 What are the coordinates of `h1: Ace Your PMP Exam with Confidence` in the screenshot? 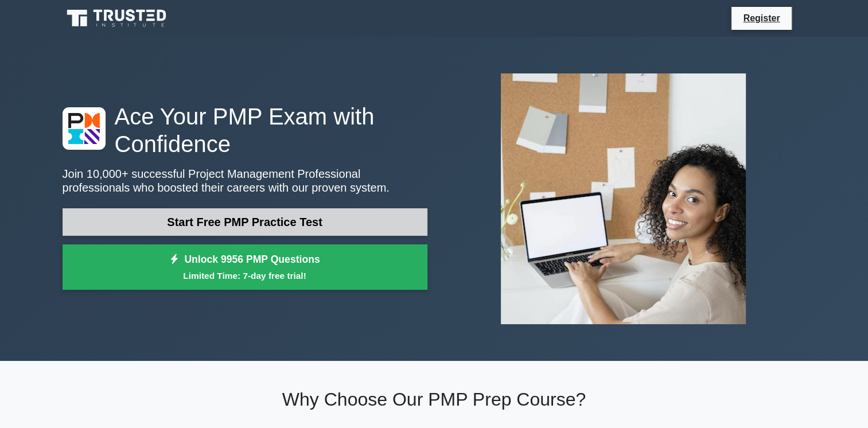 It's located at (245, 130).